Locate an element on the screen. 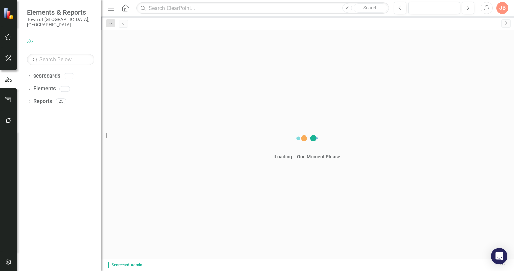  img: ClearPoint Strategy is located at coordinates (9, 13).